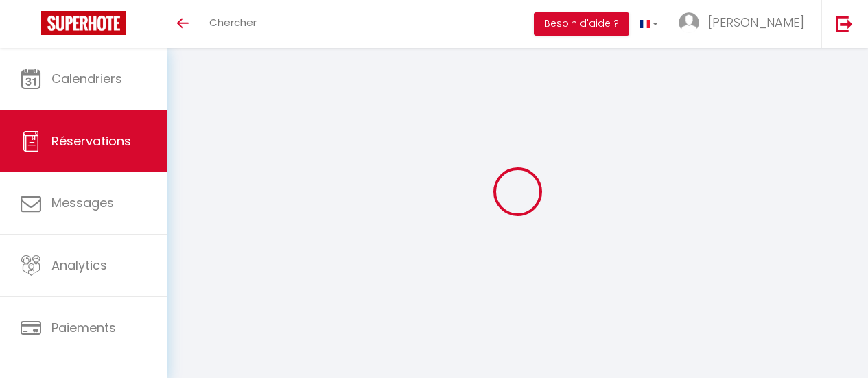 The height and width of the screenshot is (378, 868). What do you see at coordinates (79, 264) in the screenshot?
I see `span: Analytics` at bounding box center [79, 264].